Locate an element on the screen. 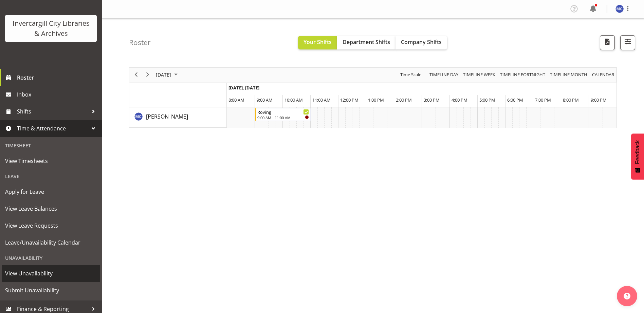 This screenshot has width=644, height=313. span: Timeline Month is located at coordinates (569, 75).